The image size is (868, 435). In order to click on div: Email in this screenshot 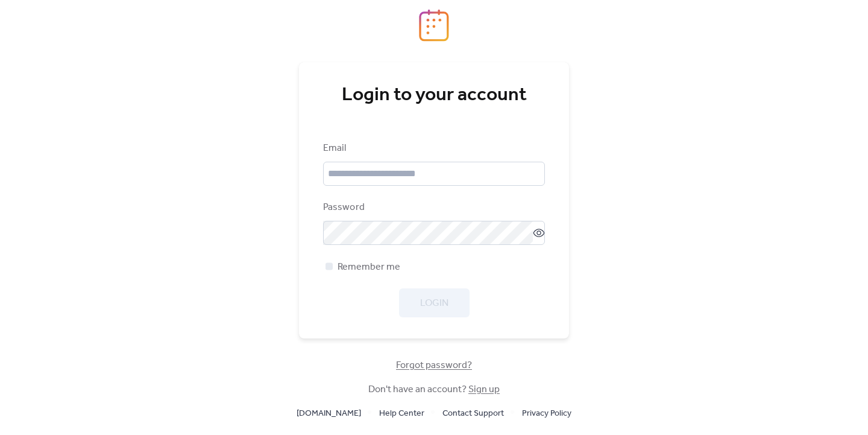, I will do `click(433, 148)`.